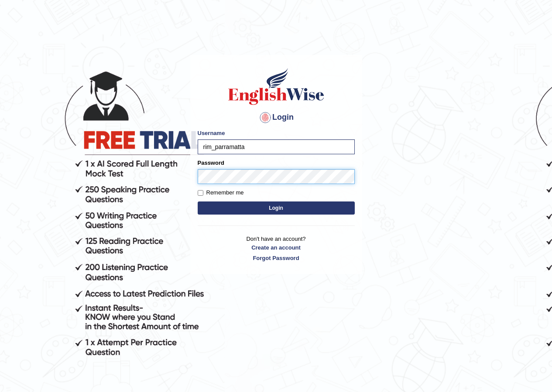 Image resolution: width=552 pixels, height=392 pixels. Describe the element at coordinates (211, 162) in the screenshot. I see `label: Password` at that location.